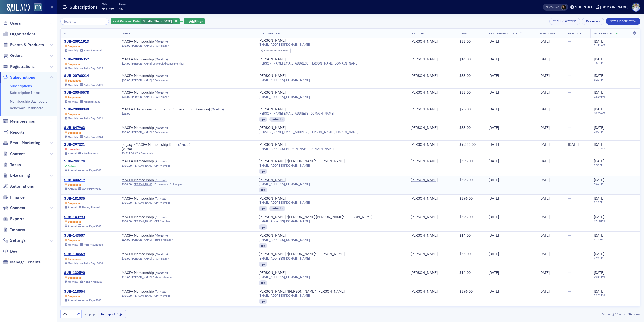  What do you see at coordinates (83, 76) in the screenshot?
I see `div: SUB-20760214` at bounding box center [83, 76].